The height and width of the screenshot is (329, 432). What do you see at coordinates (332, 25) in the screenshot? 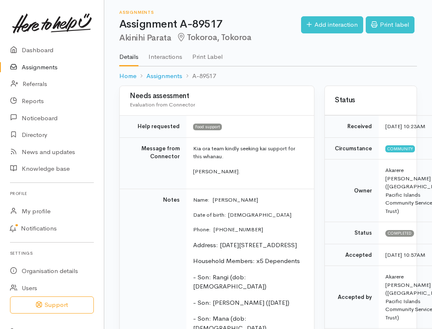
I see `a: Add interaction` at bounding box center [332, 25].